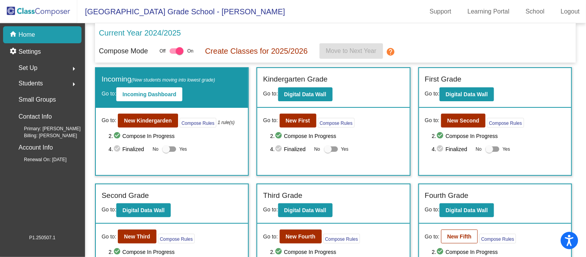  I want to click on span: (New students moving into lowest grade), so click(173, 80).